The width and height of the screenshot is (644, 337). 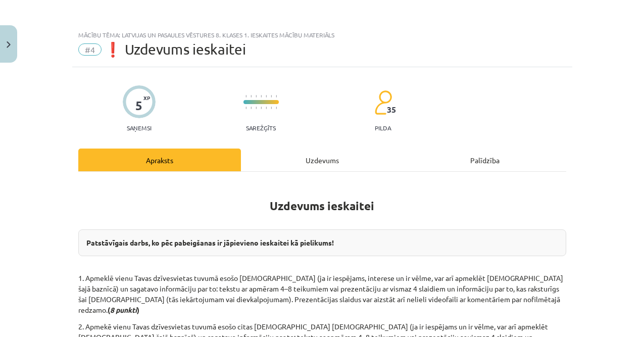 I want to click on span: #4, so click(x=90, y=50).